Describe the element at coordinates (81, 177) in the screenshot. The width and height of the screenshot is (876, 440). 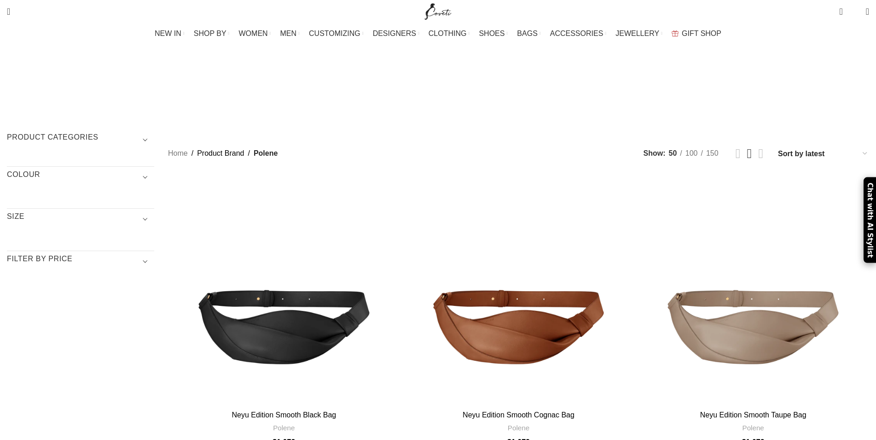
I see `h3: COLOUR` at that location.